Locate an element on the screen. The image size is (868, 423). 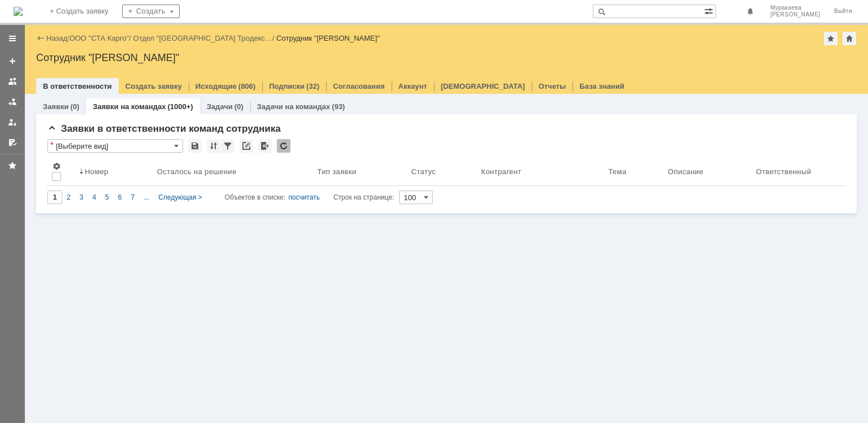
div: Сделать домашней страницей is located at coordinates (850, 39).